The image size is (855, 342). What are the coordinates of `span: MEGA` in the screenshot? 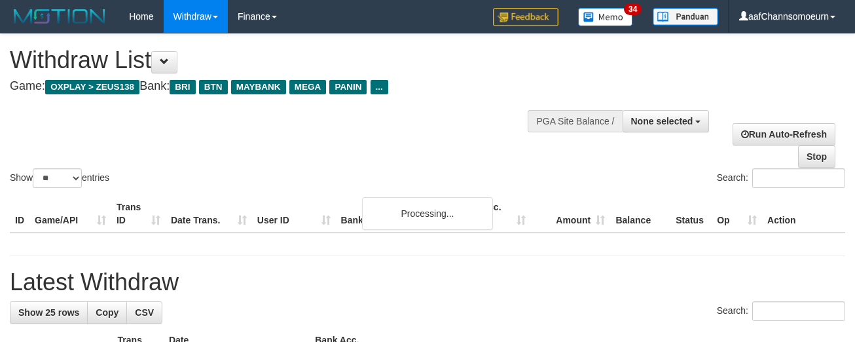 It's located at (308, 87).